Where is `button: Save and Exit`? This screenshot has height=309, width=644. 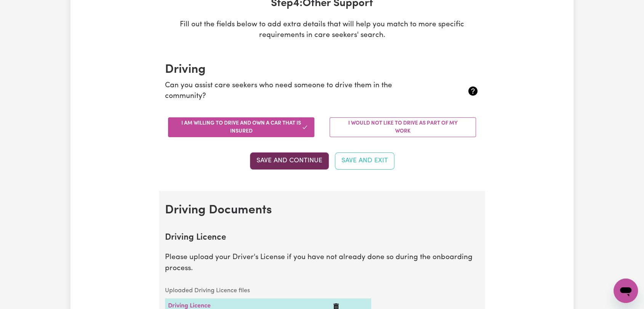
button: Save and Exit is located at coordinates (365, 161).